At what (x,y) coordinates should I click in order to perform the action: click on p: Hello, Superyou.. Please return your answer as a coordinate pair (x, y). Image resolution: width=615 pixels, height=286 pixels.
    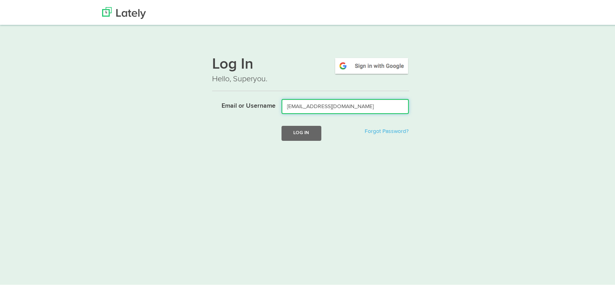
    Looking at the image, I should click on (311, 78).